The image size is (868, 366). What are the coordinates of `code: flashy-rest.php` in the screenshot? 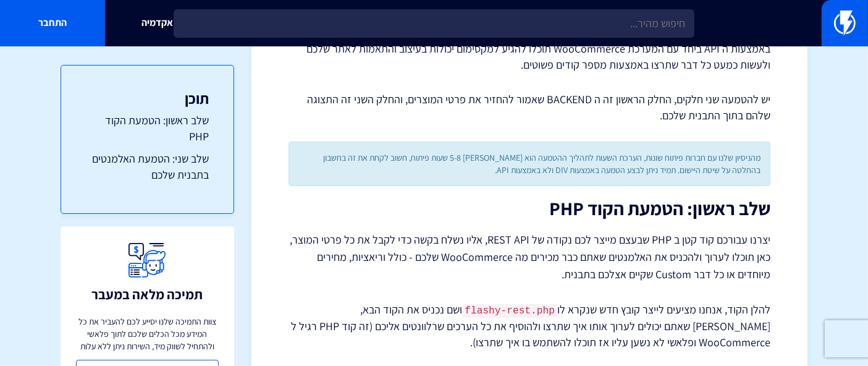 It's located at (510, 311).